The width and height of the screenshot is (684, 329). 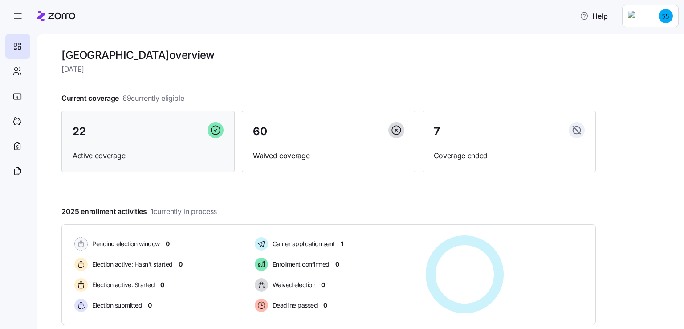 I want to click on span: 1, so click(x=342, y=244).